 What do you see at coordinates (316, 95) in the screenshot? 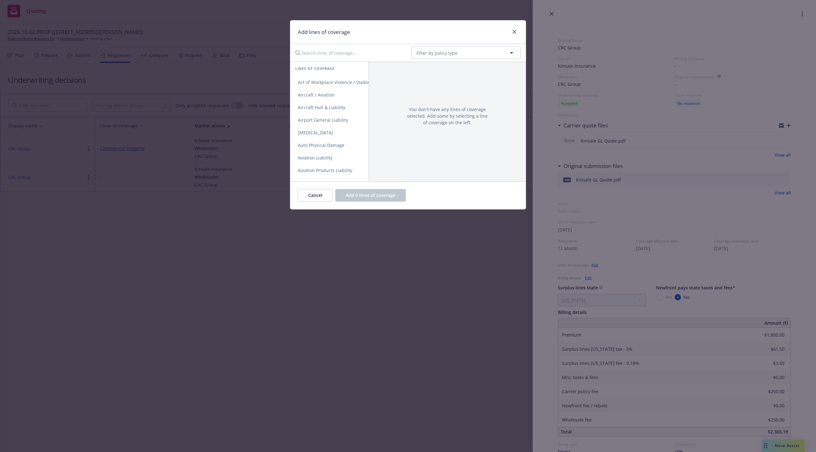
I see `span: Aircraft / Aviation` at bounding box center [316, 95].